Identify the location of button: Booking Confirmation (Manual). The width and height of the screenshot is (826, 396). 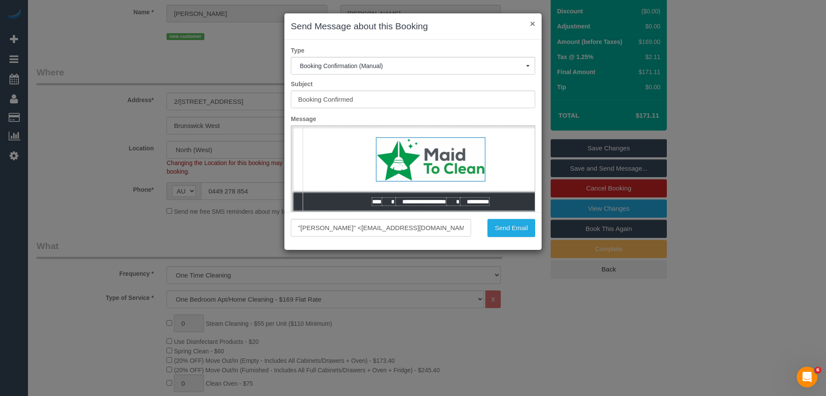
(413, 65).